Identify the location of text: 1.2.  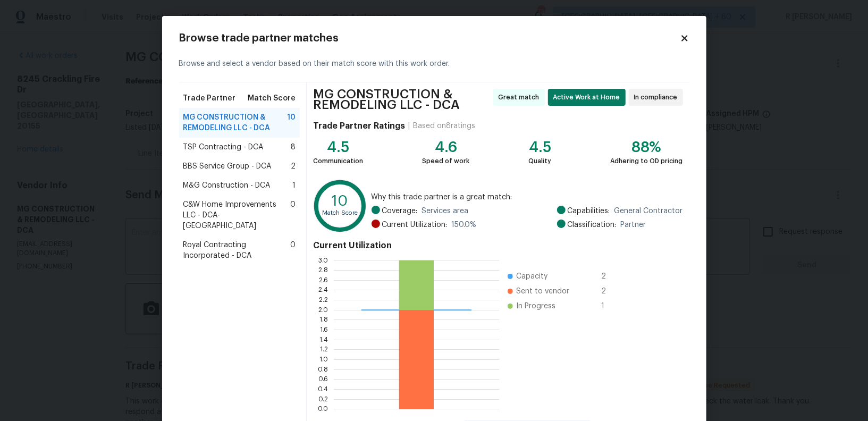
(324, 350).